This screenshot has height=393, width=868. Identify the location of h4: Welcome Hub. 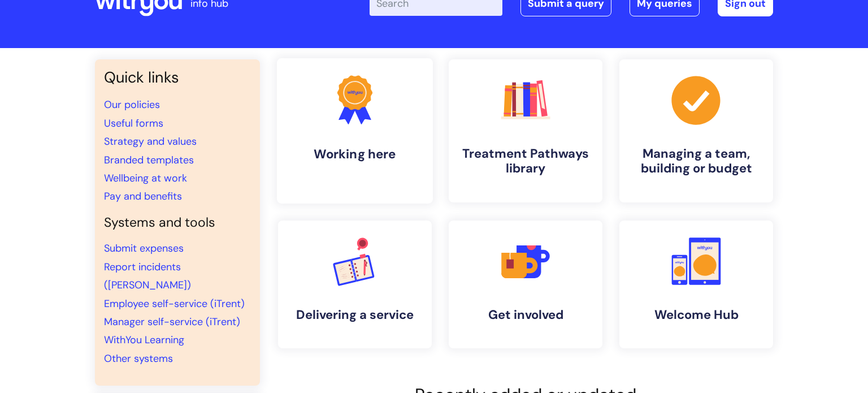
(697, 315).